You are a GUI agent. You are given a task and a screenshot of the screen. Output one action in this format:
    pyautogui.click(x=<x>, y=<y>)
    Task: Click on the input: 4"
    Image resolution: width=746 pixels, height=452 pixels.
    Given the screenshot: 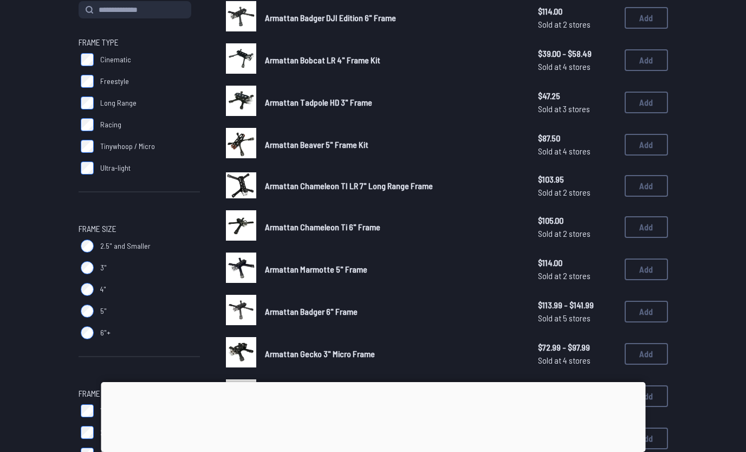 What is the action you would take?
    pyautogui.click(x=87, y=289)
    